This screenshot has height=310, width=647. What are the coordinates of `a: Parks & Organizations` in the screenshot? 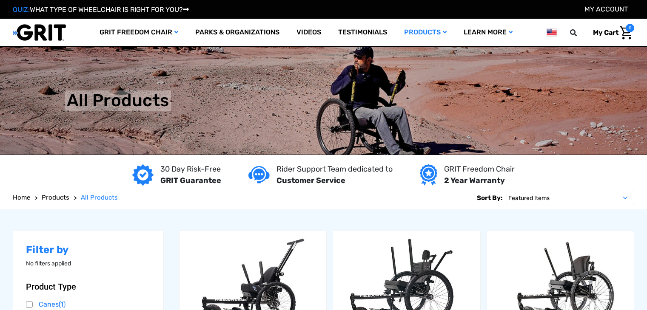 It's located at (237, 32).